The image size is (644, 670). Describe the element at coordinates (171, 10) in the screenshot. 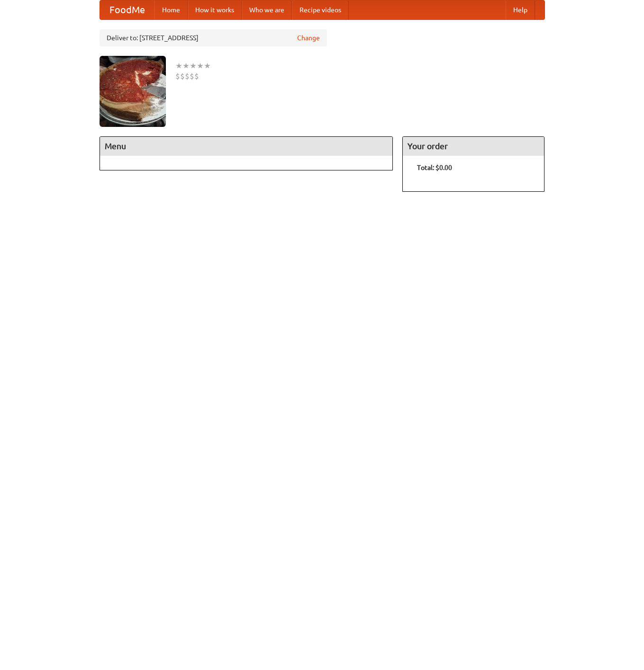

I see `a: Home` at that location.